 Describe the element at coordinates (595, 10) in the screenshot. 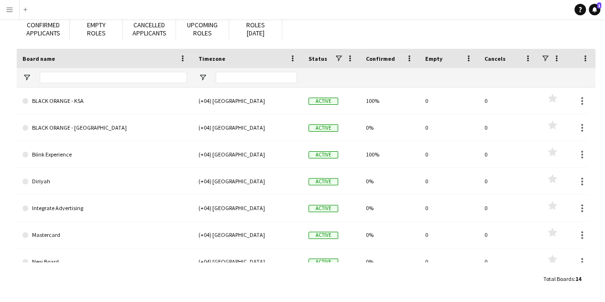

I see `a: 1` at that location.